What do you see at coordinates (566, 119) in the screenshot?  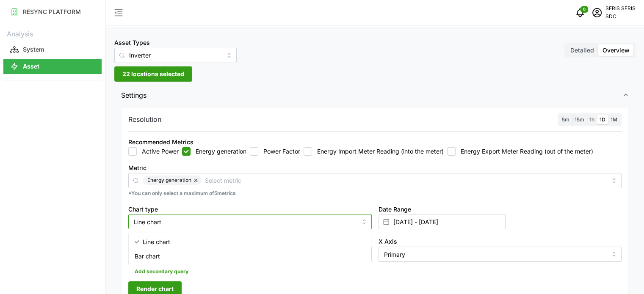 I see `span: 5m` at bounding box center [566, 119].